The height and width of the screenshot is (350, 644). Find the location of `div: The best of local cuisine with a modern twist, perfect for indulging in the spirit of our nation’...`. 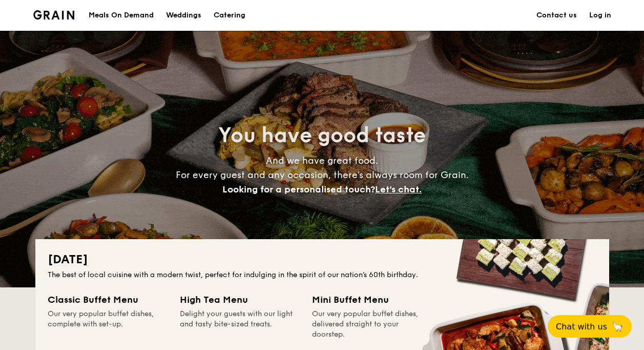

div: The best of local cuisine with a modern twist, perfect for indulging in the spirit of our nation’... is located at coordinates (322, 275).